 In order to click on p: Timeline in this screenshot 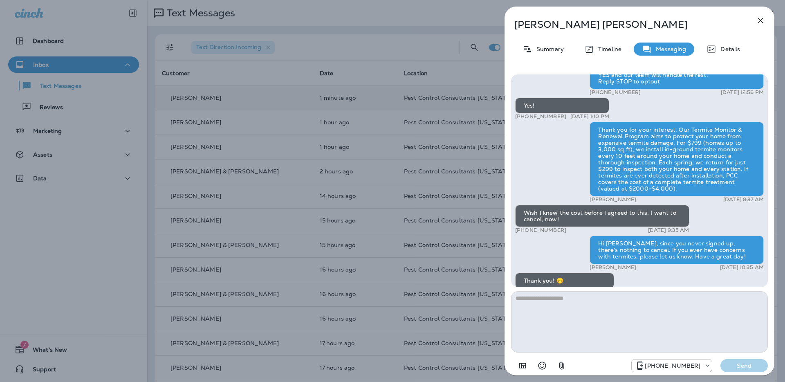, I will do `click(608, 49)`.